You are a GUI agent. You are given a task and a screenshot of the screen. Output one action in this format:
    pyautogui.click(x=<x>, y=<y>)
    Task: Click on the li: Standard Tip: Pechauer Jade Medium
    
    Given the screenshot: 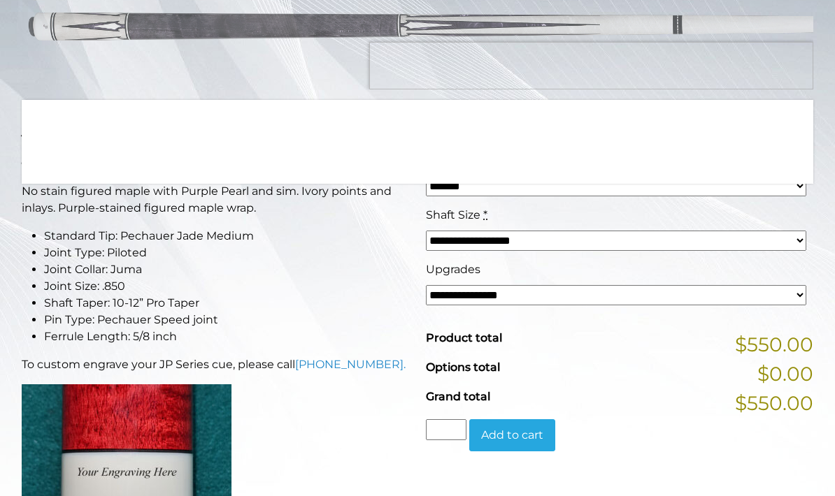 What is the action you would take?
    pyautogui.click(x=226, y=236)
    